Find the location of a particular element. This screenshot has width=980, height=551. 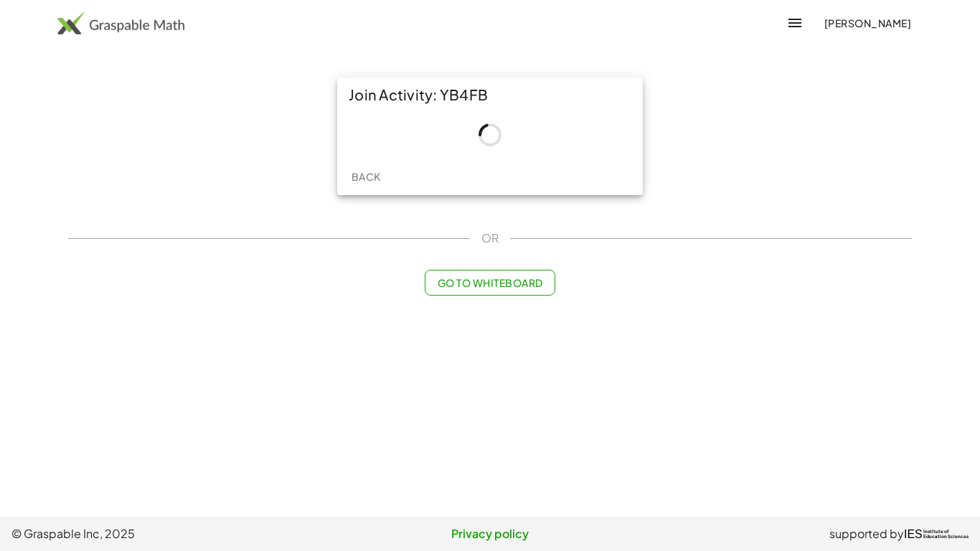

a: IESInstitute ofEducation Sciences is located at coordinates (936, 533).